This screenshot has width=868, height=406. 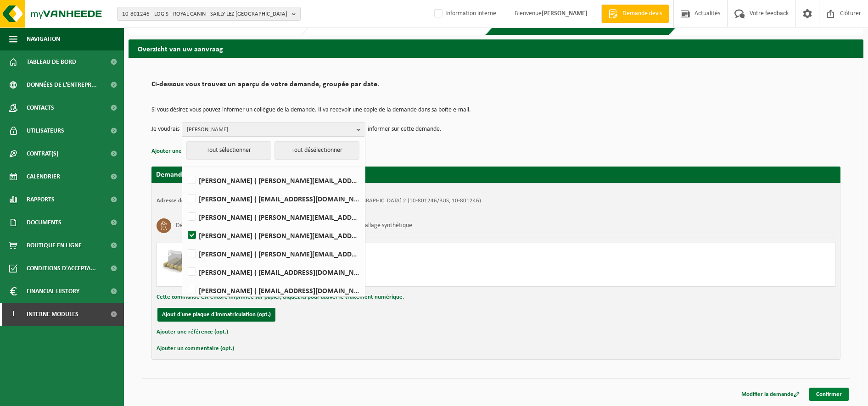 What do you see at coordinates (43, 154) in the screenshot?
I see `span: Contrat(s)` at bounding box center [43, 154].